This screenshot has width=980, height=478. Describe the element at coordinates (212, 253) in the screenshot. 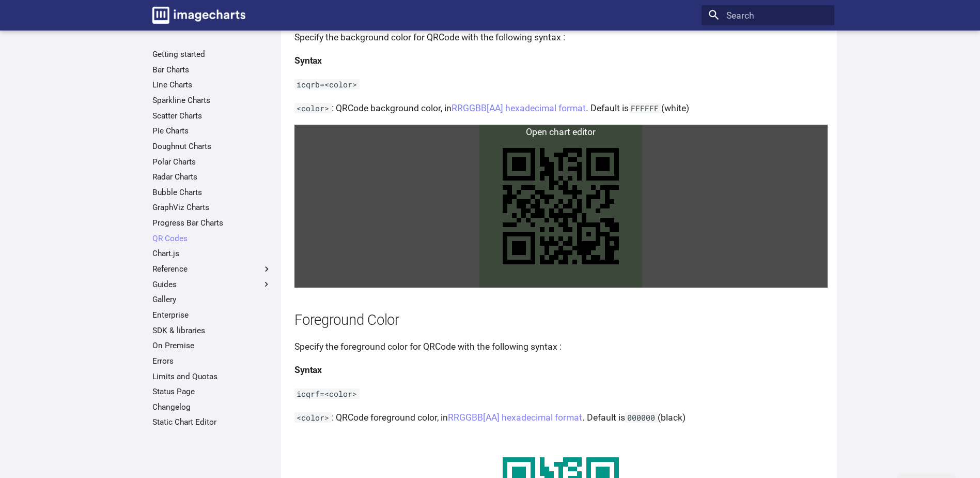

I see `a: Chart.js` at that location.